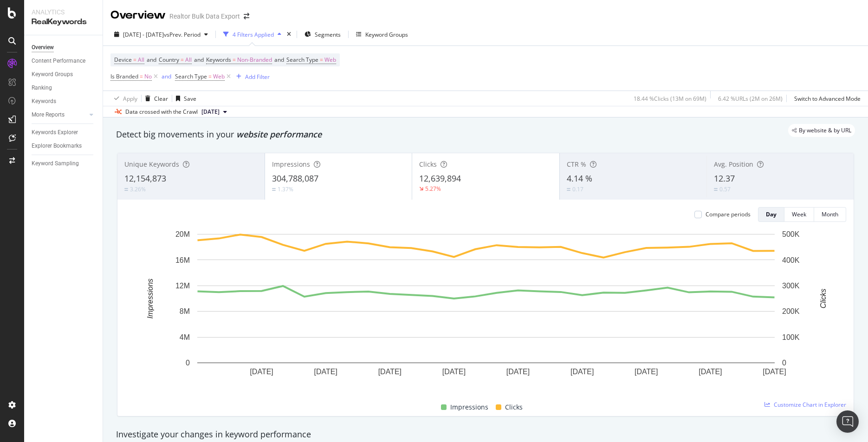  Describe the element at coordinates (64, 101) in the screenshot. I see `a: Keywords` at that location.